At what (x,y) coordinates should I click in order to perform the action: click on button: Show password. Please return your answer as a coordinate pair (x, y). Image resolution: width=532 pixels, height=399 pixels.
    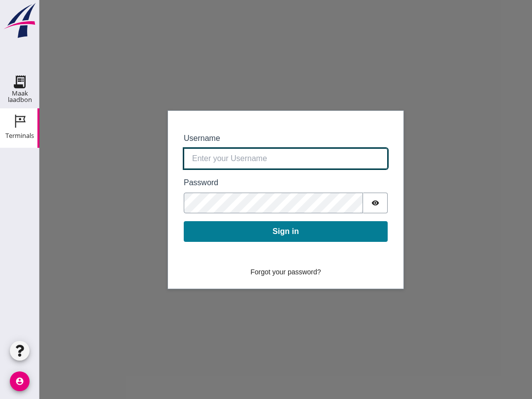
    Looking at the image, I should click on (336, 203).